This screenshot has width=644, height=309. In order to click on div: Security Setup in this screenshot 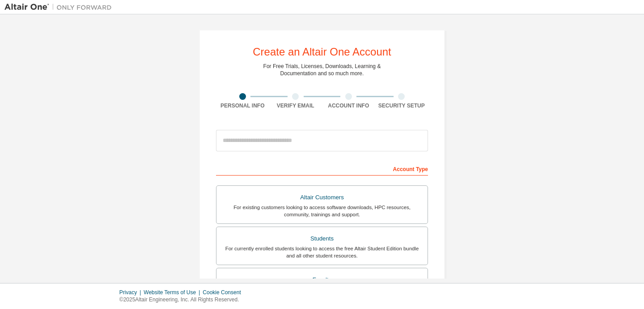, I will do `click(401, 105)`.